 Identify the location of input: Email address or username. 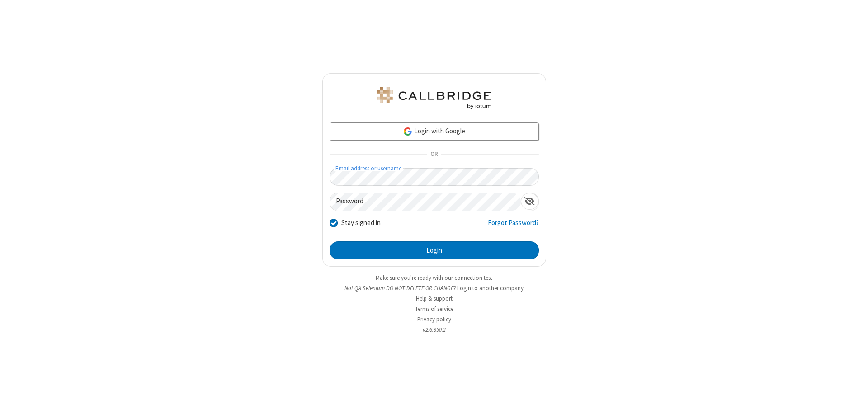
(434, 177).